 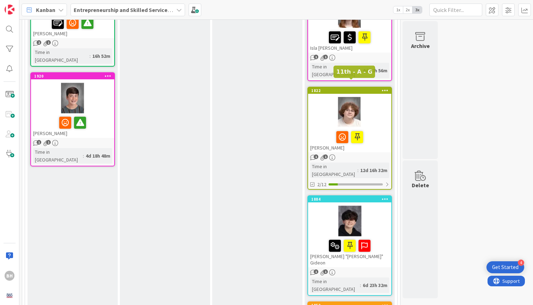 What do you see at coordinates (23, 5) in the screenshot?
I see `span: Support` at bounding box center [23, 5].